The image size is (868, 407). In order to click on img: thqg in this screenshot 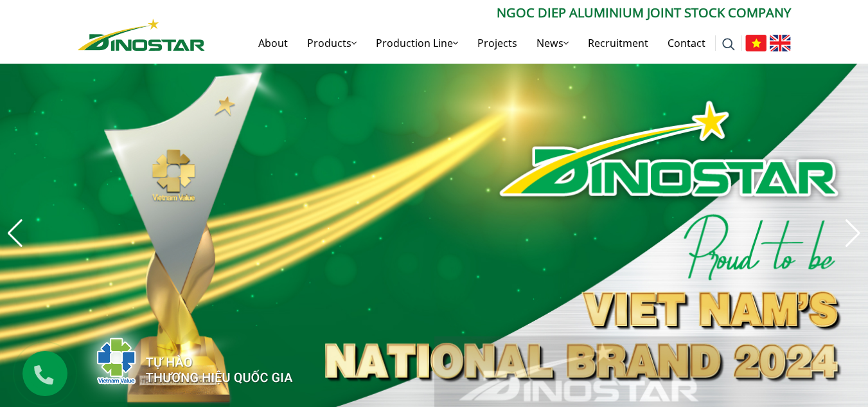, I will do `click(176, 358)`.